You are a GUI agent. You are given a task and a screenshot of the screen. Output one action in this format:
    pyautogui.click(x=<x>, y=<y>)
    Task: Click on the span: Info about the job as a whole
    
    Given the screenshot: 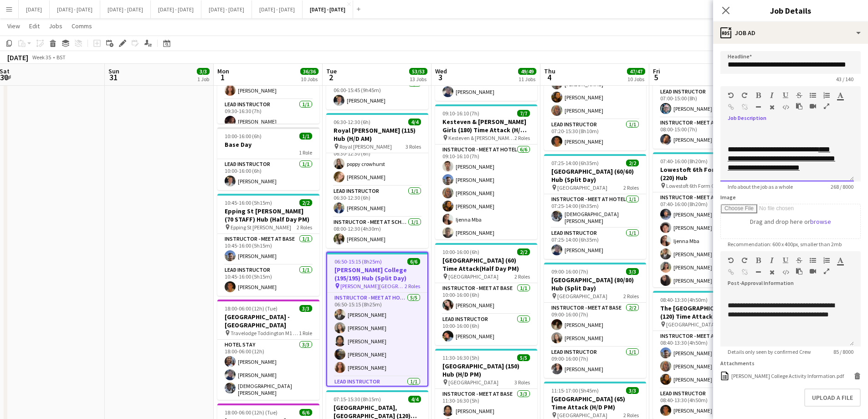 What is the action you would take?
    pyautogui.click(x=760, y=186)
    